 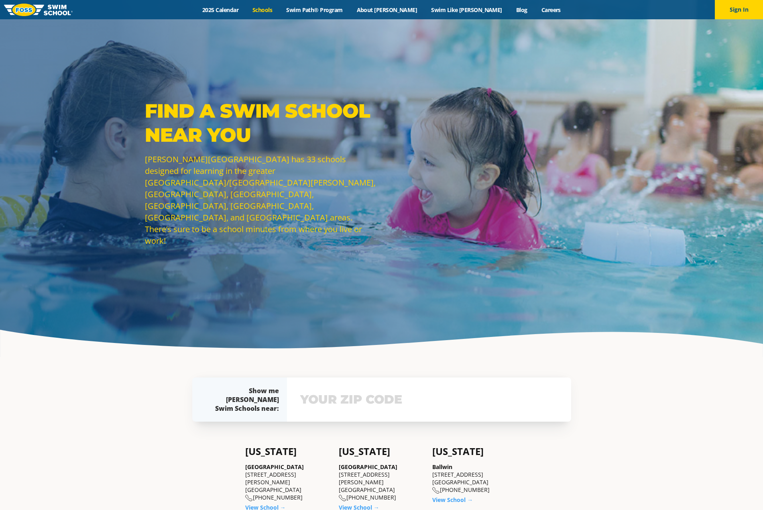 What do you see at coordinates (429, 400) in the screenshot?
I see `input: YOUR ZIP CODE` at bounding box center [429, 400].